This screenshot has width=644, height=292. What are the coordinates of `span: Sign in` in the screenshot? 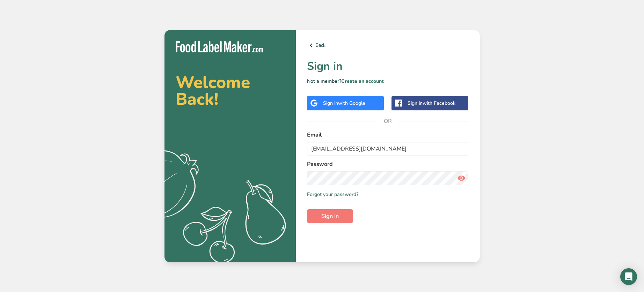 It's located at (330, 216).